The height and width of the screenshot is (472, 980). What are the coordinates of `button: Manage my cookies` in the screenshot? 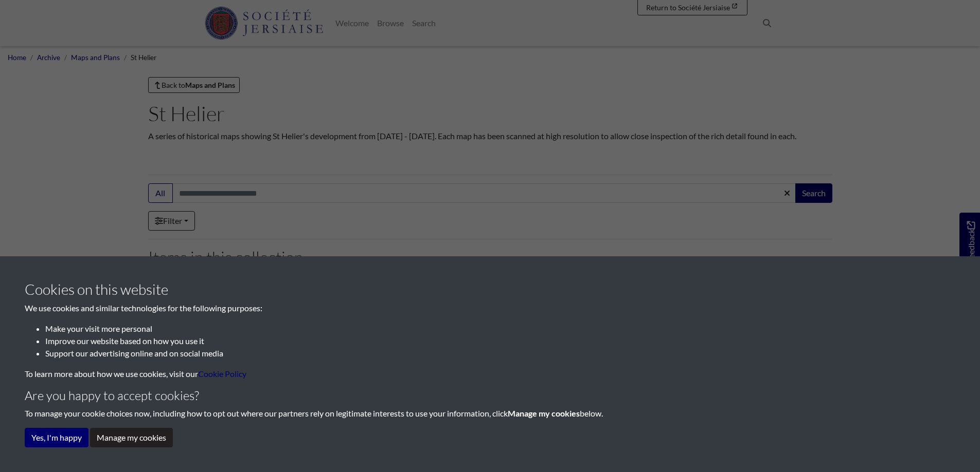 It's located at (131, 438).